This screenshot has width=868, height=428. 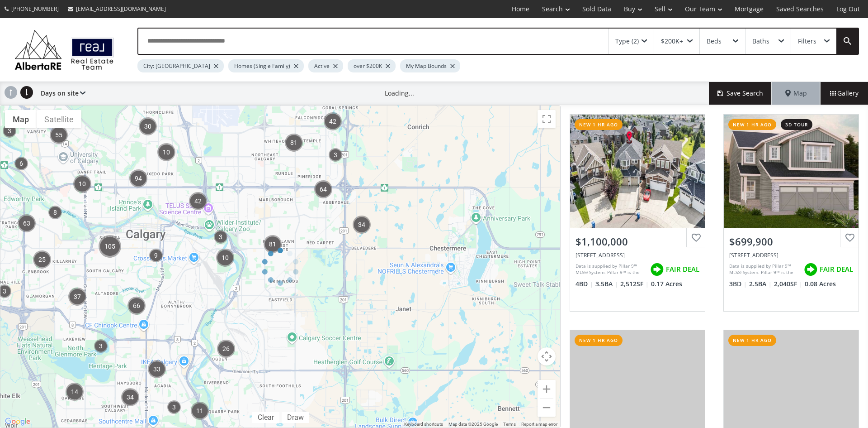 I want to click on div: Filters, so click(x=807, y=41).